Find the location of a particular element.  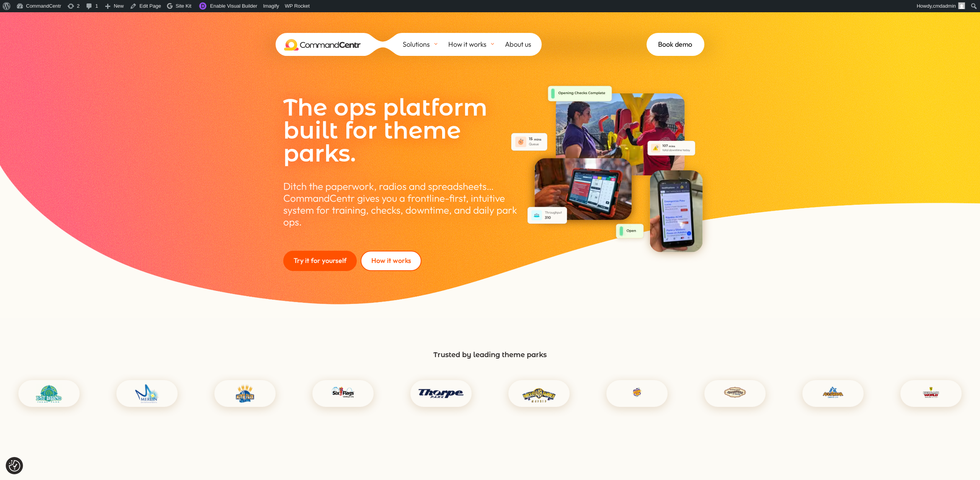

img: Checks Complete is located at coordinates (580, 94).